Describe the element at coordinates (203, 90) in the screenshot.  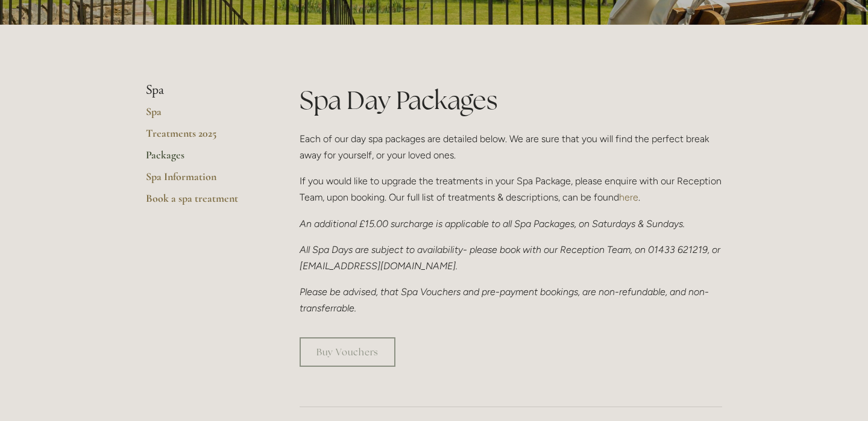
I see `li: Spa` at that location.